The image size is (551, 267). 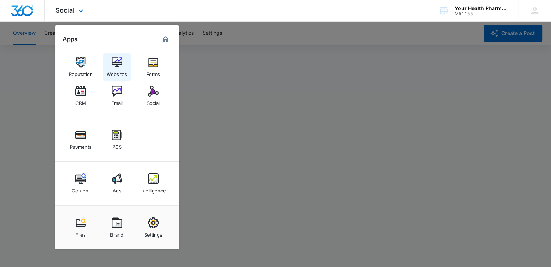 I want to click on div: Forms, so click(x=153, y=72).